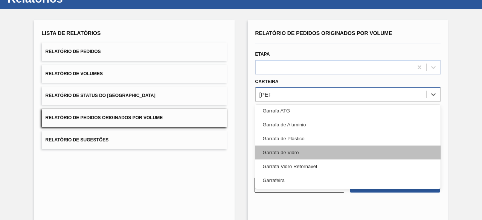 Image resolution: width=482 pixels, height=220 pixels. I want to click on div: Garrafa Vidro Retornável, so click(348, 167).